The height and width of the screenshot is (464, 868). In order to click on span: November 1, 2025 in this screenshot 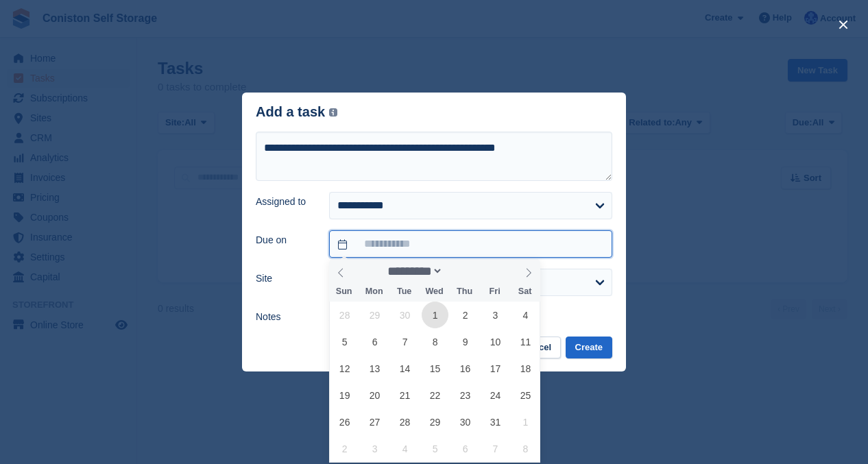, I will do `click(525, 422)`.